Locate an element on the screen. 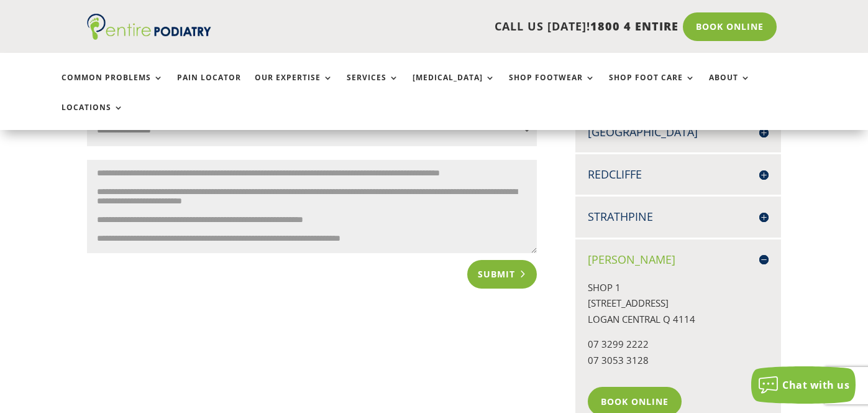 This screenshot has width=868, height=413. h4: Redcliffe is located at coordinates (679, 174).